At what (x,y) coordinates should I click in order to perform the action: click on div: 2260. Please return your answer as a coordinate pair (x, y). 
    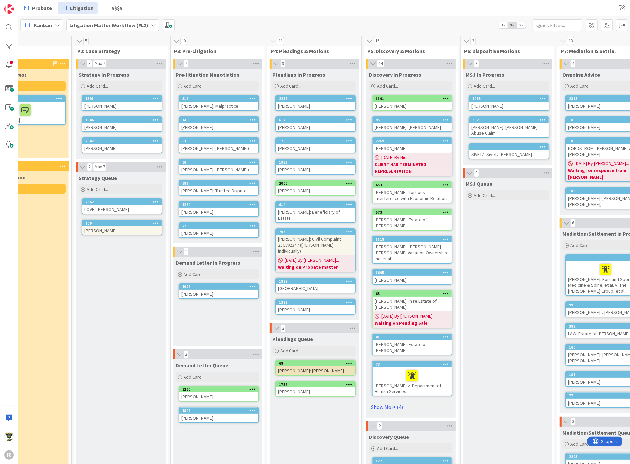
    Looking at the image, I should click on (219, 390).